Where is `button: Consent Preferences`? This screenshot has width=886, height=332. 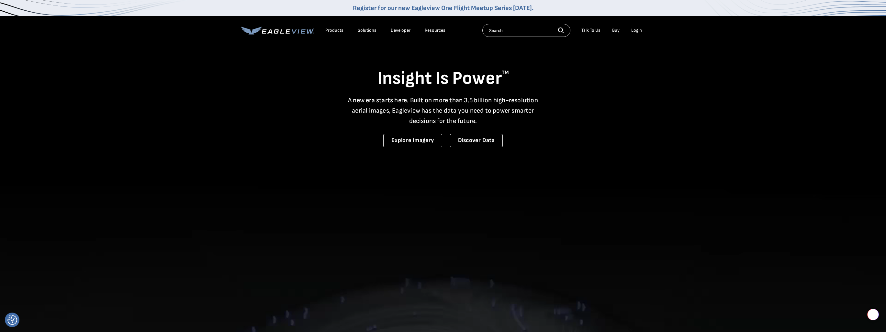
button: Consent Preferences is located at coordinates (12, 320).